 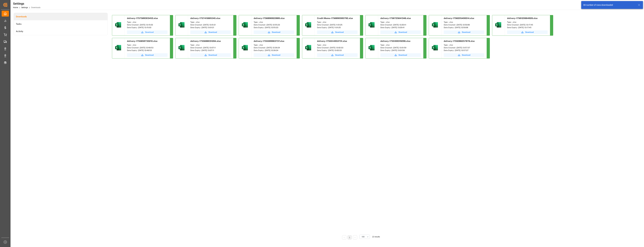 I want to click on span: delivery-1755688031284.xlsx, so click(x=206, y=41).